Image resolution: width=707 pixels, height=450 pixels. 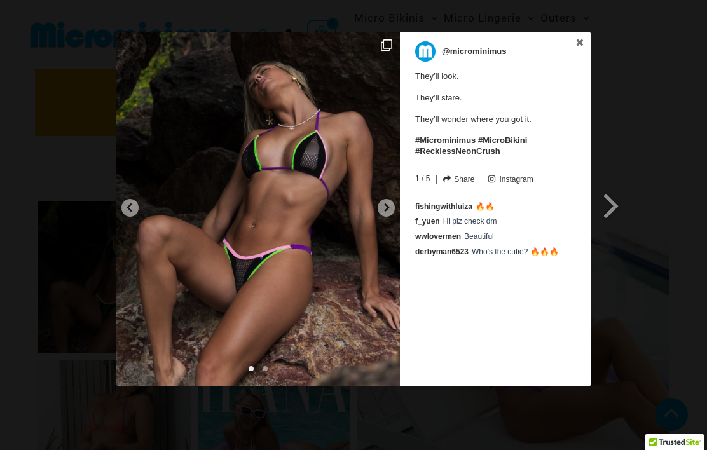 What do you see at coordinates (427, 221) in the screenshot?
I see `a: f_yuen` at bounding box center [427, 221].